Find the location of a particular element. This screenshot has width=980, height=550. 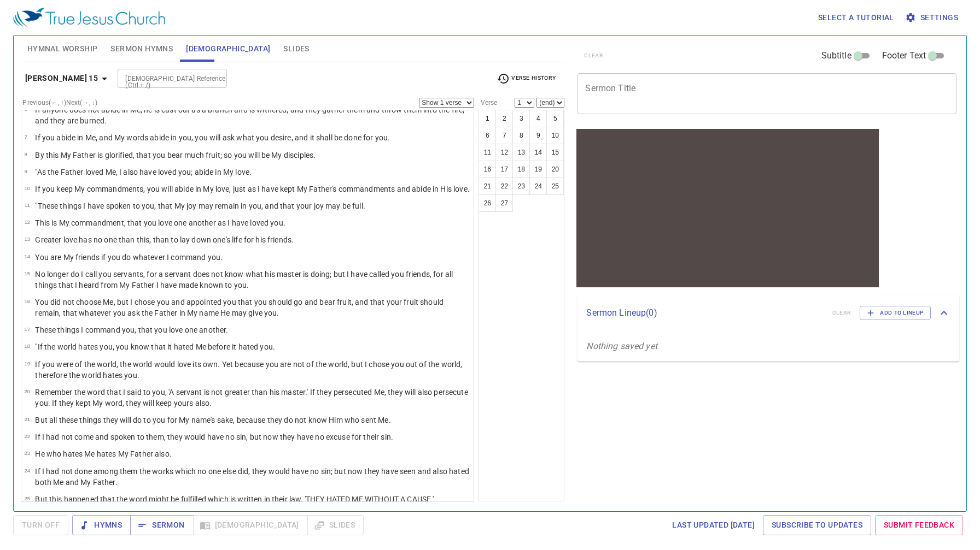

button: Hymns is located at coordinates (101, 525).